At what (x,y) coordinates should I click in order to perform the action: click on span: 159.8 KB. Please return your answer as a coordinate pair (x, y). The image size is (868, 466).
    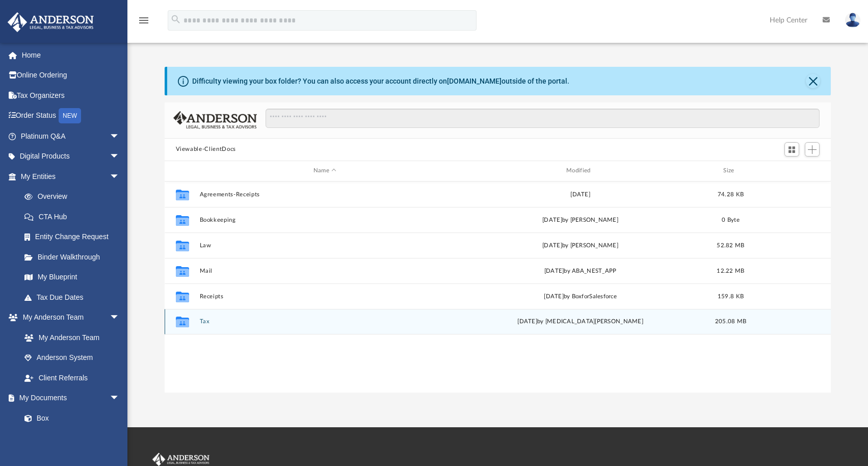
    Looking at the image, I should click on (730, 296).